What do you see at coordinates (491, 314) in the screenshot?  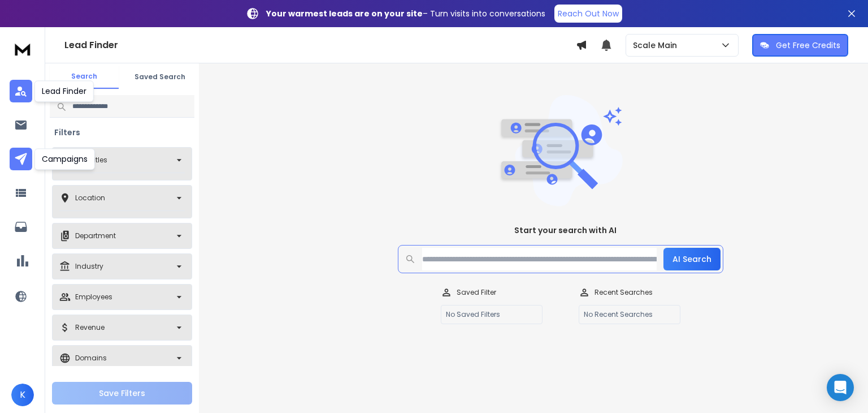 I see `p: No Saved Filters` at bounding box center [491, 314].